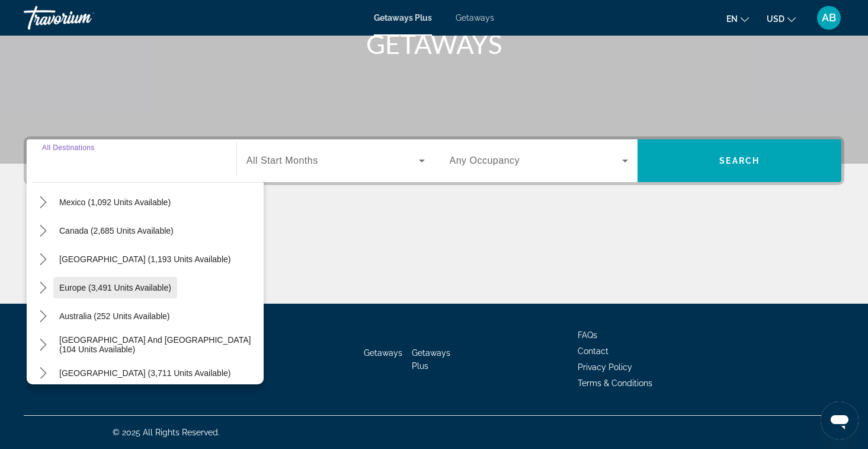  I want to click on button: Toggle South America (3,711 units available) submenu, so click(43, 373).